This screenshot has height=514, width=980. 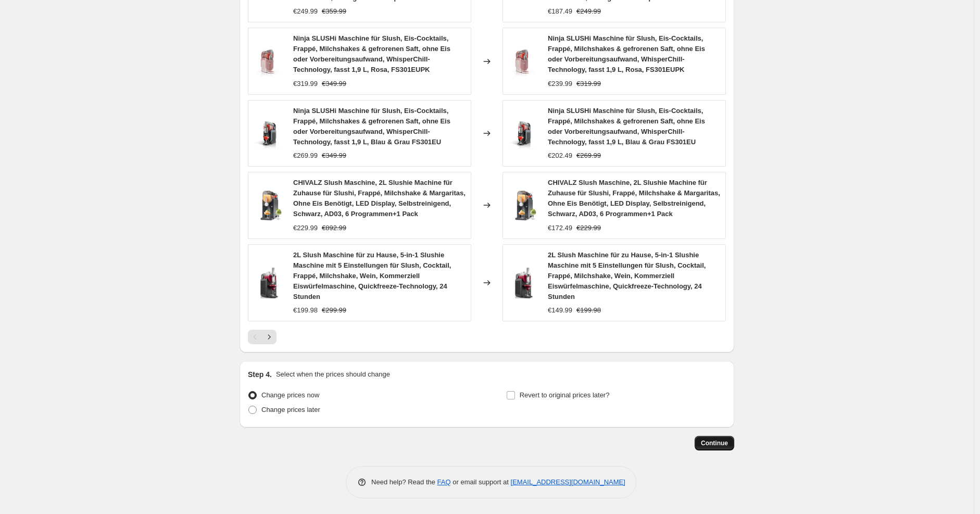 What do you see at coordinates (714, 444) in the screenshot?
I see `span: Continue` at bounding box center [714, 444].